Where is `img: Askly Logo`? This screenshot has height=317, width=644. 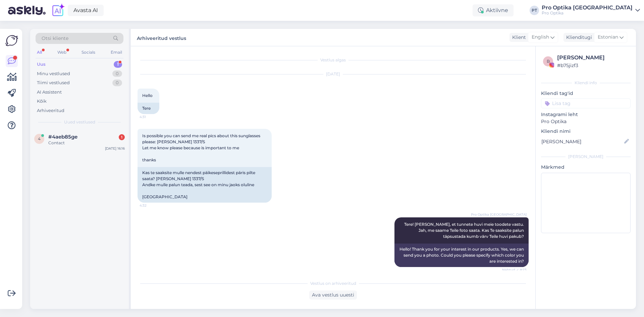
img: Askly Logo is located at coordinates (12, 41).